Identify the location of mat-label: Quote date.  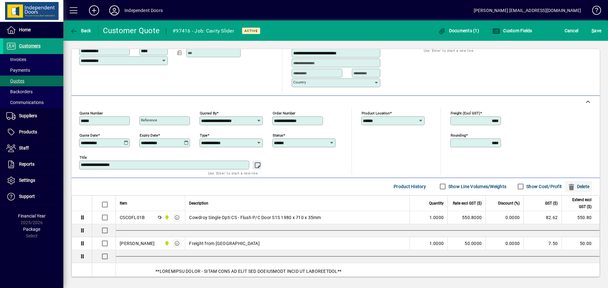
(89, 135).